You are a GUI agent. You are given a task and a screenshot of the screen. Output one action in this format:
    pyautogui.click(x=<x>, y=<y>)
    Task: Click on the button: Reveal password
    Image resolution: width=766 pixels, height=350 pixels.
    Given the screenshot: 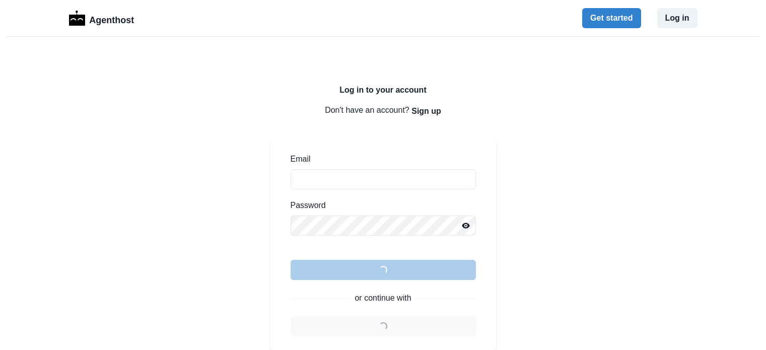 What is the action you would take?
    pyautogui.click(x=466, y=226)
    